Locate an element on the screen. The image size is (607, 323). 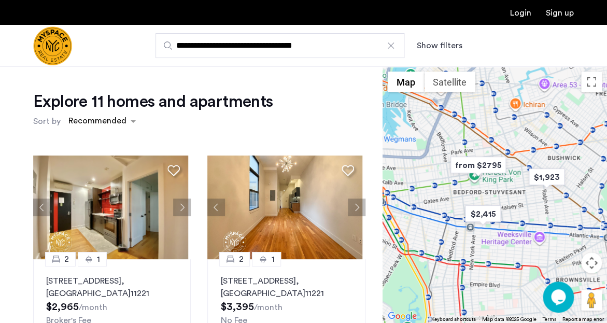
img: d0e56a97-1207-423d-8c07-3ef98b21e305_638906185507542700.jpeg is located at coordinates (284, 207).